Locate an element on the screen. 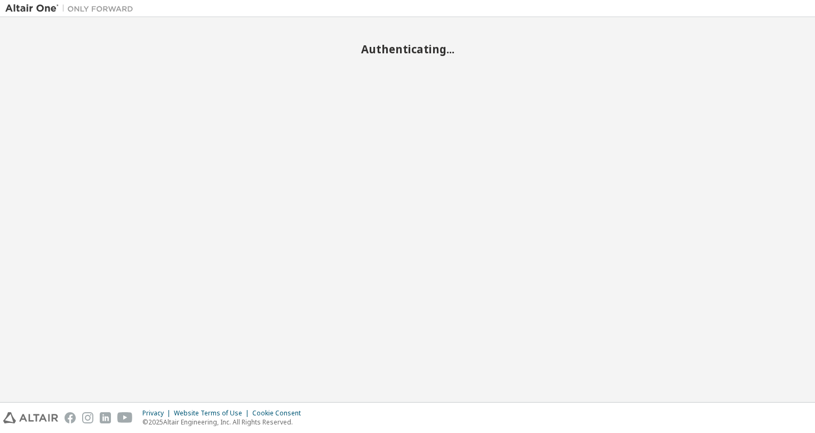  img: Altair One is located at coordinates (72, 9).